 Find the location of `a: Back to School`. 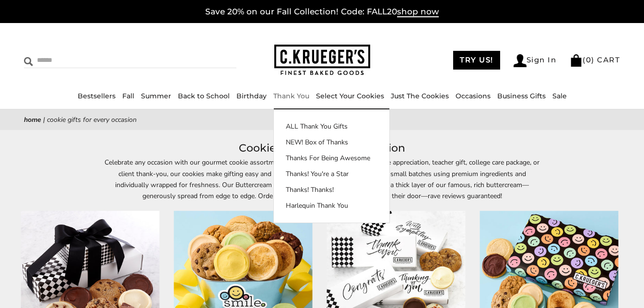

a: Back to School is located at coordinates (204, 96).